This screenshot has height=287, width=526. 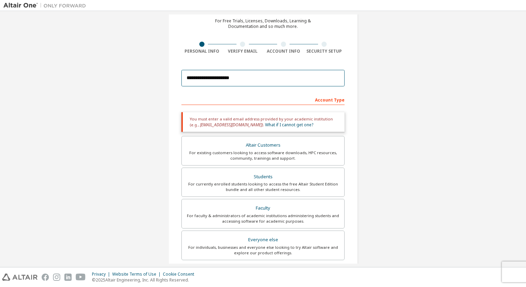 What do you see at coordinates (283, 51) in the screenshot?
I see `div: Account Info` at bounding box center [283, 51].